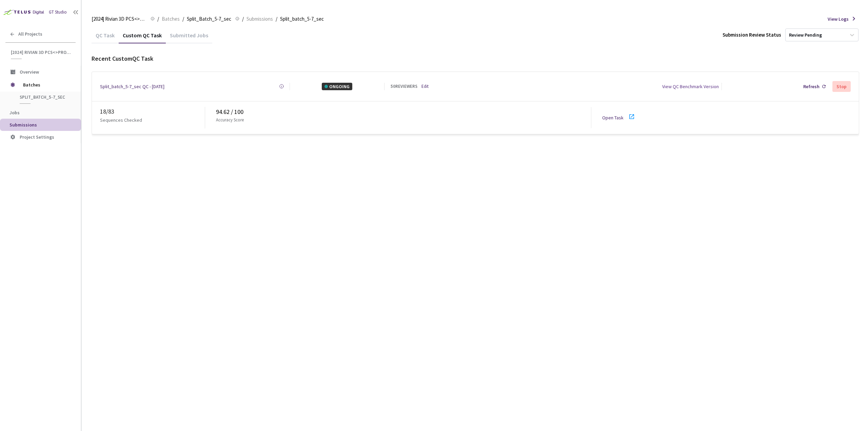 Image resolution: width=868 pixels, height=431 pixels. What do you see at coordinates (404, 87) in the screenshot?
I see `div: 50 REVIEWERS` at bounding box center [404, 87].